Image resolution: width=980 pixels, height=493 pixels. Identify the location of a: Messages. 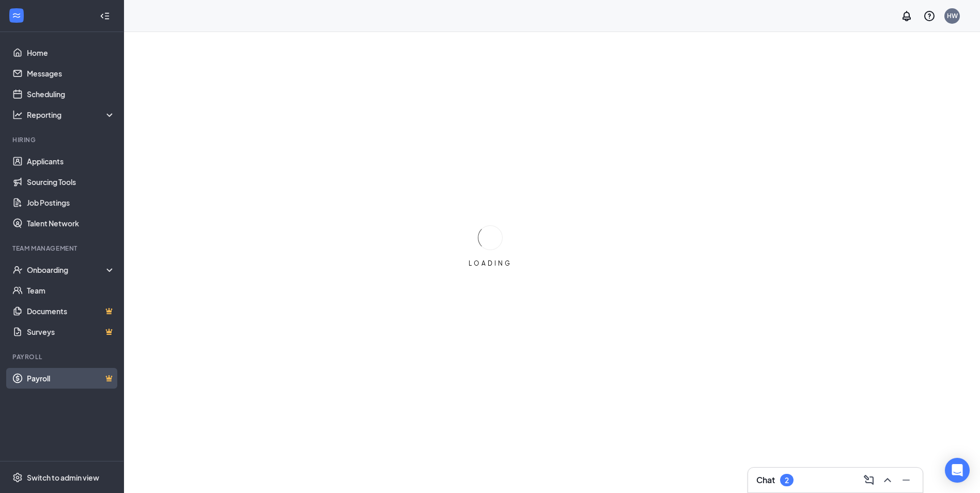
(71, 73).